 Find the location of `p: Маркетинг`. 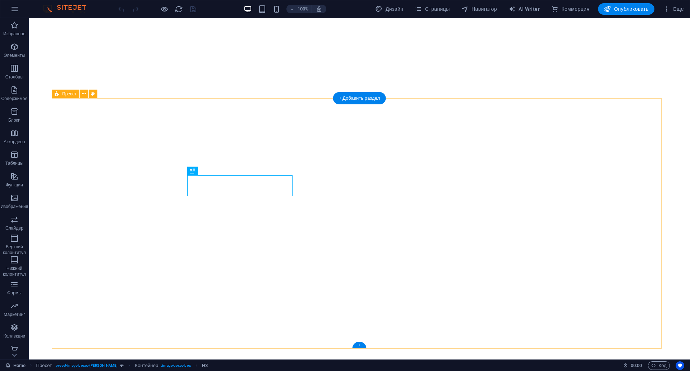

p: Маркетинг is located at coordinates (14, 314).